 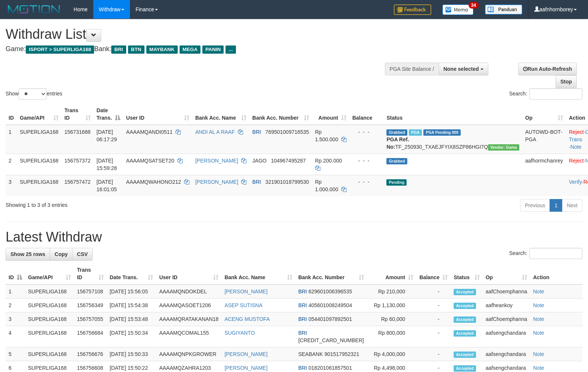 I want to click on a: SUGIYANTO, so click(x=239, y=333).